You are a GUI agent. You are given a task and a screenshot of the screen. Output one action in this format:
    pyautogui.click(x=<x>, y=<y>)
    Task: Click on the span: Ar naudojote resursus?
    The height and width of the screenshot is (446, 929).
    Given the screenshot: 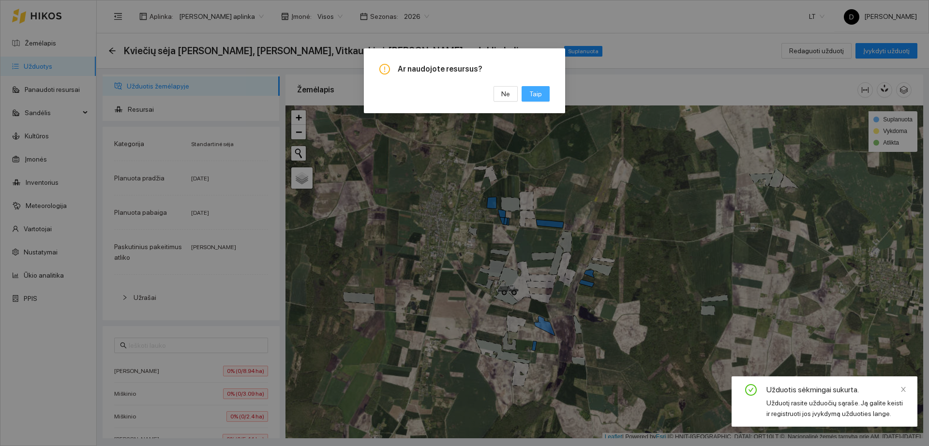 What is the action you would take?
    pyautogui.click(x=474, y=69)
    